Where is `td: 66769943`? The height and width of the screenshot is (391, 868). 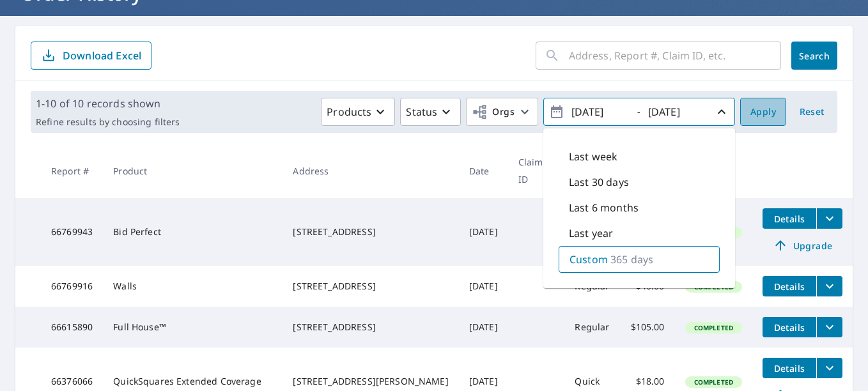
td: 66769943 is located at coordinates (72, 232).